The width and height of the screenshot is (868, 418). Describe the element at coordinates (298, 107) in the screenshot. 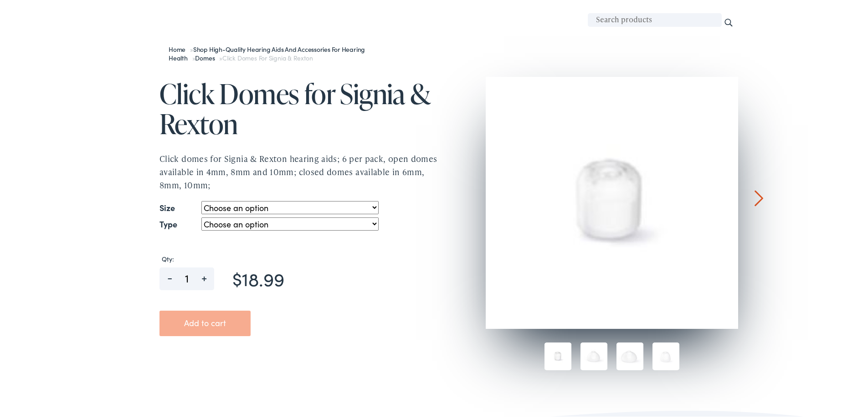

I see `h1: Click Domes for Signia & Rexton` at that location.